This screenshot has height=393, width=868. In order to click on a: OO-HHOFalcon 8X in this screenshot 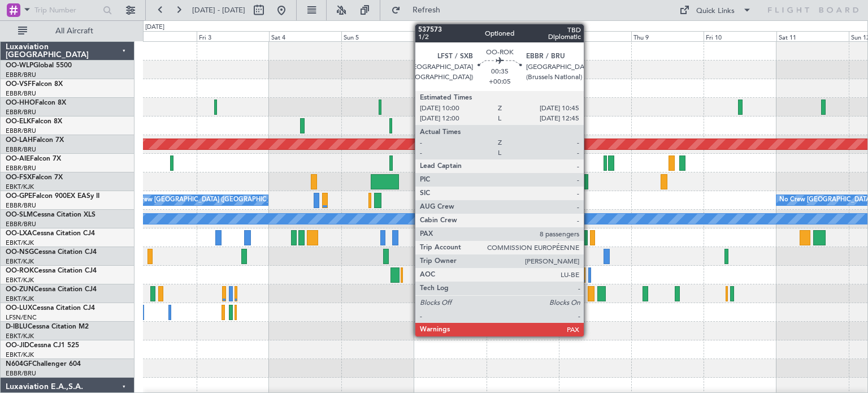, I will do `click(35, 103)`.